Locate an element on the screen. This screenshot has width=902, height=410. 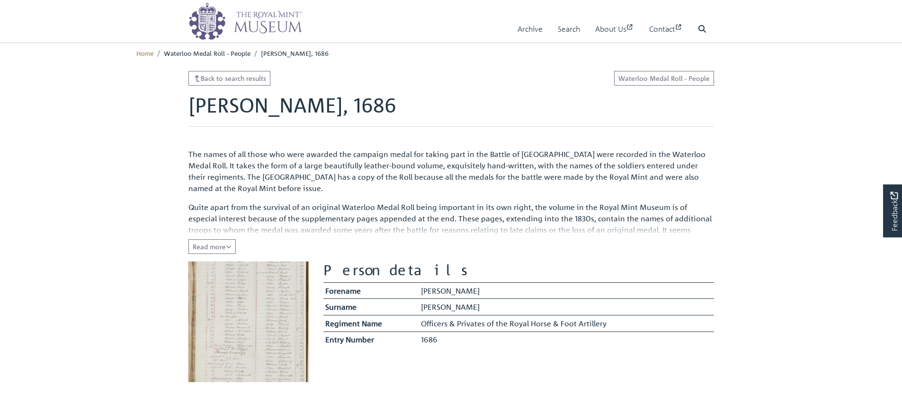
img: logo_wide.png is located at coordinates (245, 21).